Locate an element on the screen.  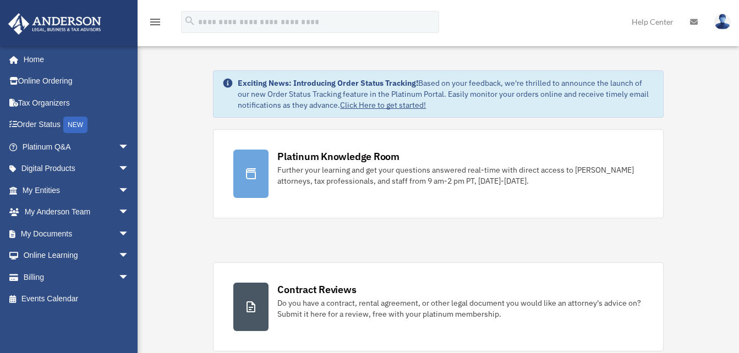
div: Further your learning and get your questions answered real-time with direct access to [PERSON_NAM... is located at coordinates (460, 176).